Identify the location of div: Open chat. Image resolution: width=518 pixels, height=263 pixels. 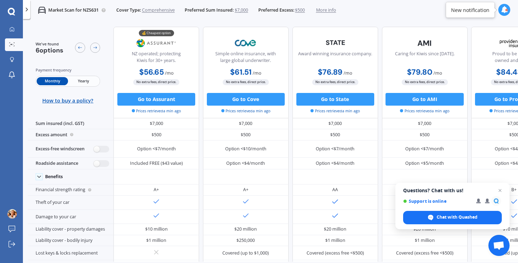
(499, 246).